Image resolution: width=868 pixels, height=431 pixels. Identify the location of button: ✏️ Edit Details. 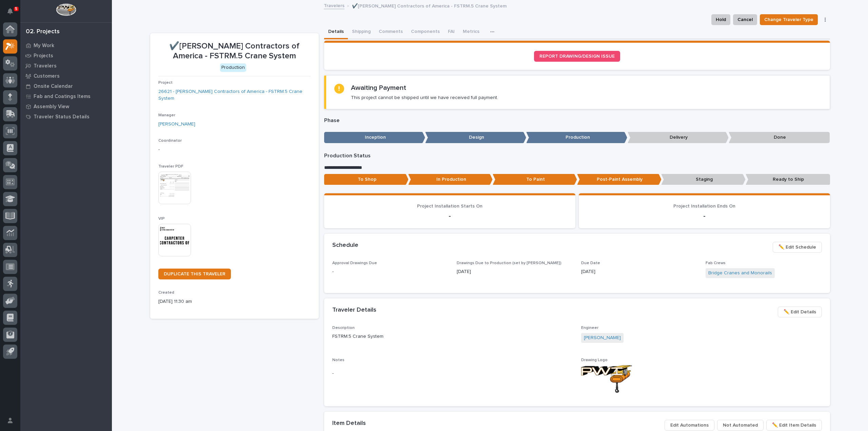
(800, 311).